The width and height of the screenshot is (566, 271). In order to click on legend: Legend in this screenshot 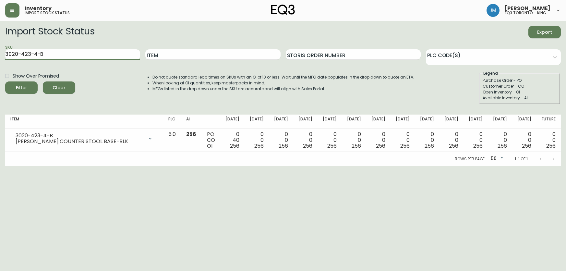, I will do `click(491, 73)`.